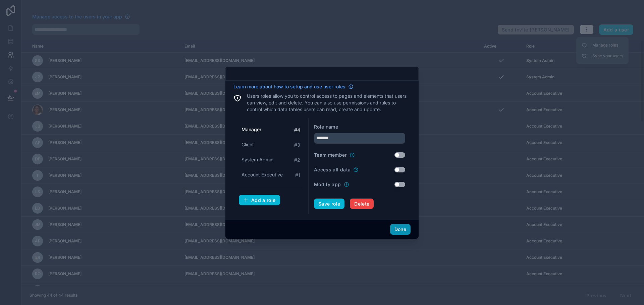 Image resolution: width=644 pixels, height=305 pixels. Describe the element at coordinates (297, 160) in the screenshot. I see `span: # 2` at that location.